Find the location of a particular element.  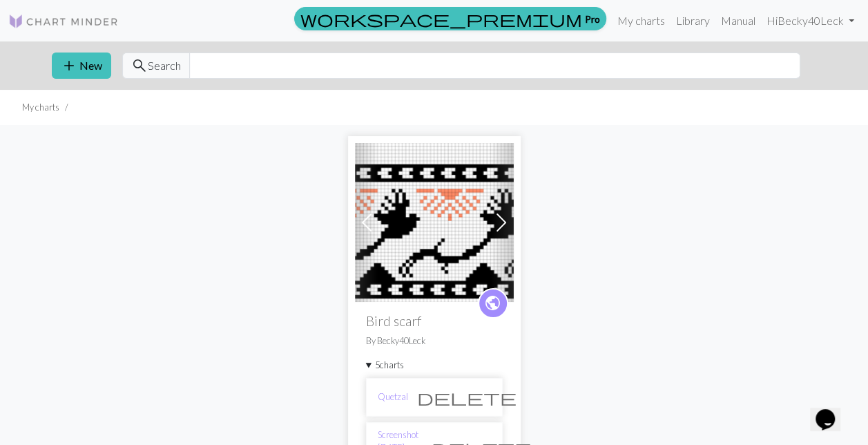

span: workspace_premium is located at coordinates (441, 19).